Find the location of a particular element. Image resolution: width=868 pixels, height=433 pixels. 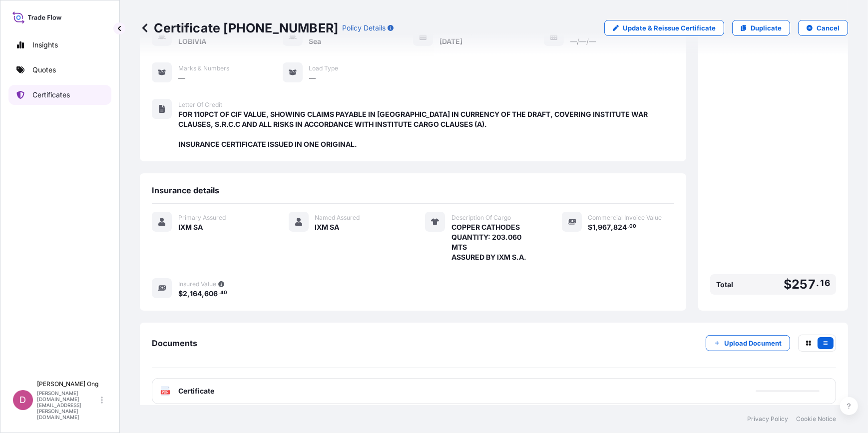

p: Cookie Notice is located at coordinates (816, 419).